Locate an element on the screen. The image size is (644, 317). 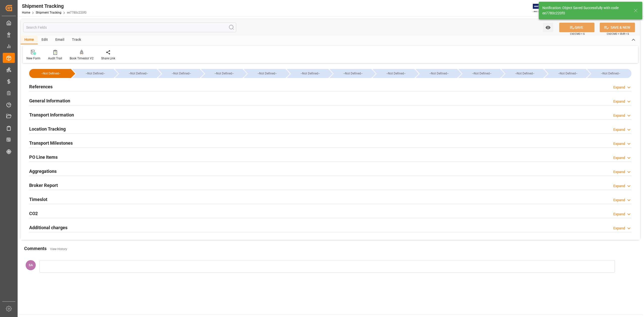
a: Shipment Tracking is located at coordinates (49, 12).